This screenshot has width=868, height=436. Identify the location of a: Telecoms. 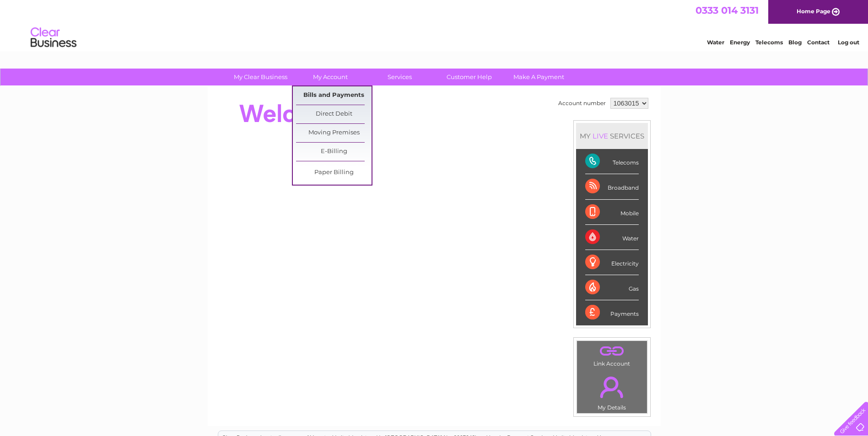
(769, 42).